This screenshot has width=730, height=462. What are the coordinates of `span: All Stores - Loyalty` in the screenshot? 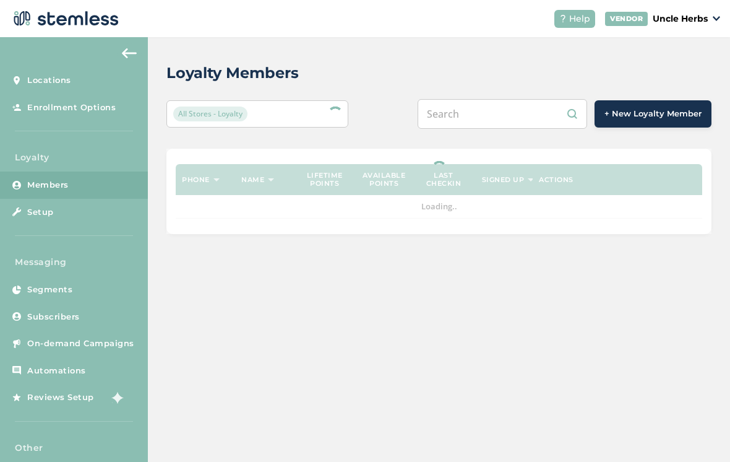 It's located at (210, 114).